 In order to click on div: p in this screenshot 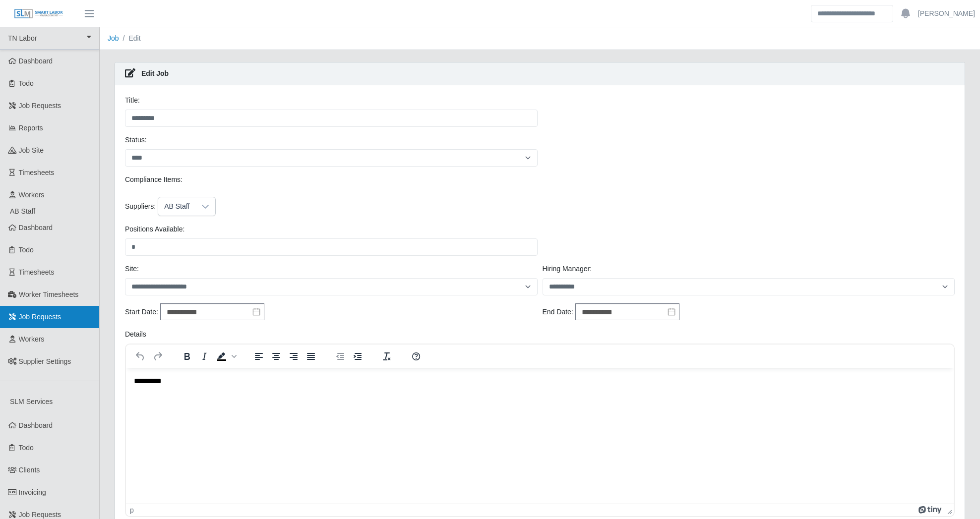, I will do `click(132, 511)`.